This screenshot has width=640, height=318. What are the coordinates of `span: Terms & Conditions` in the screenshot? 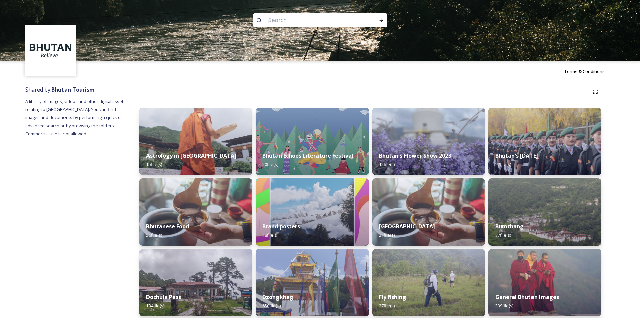 It's located at (585, 71).